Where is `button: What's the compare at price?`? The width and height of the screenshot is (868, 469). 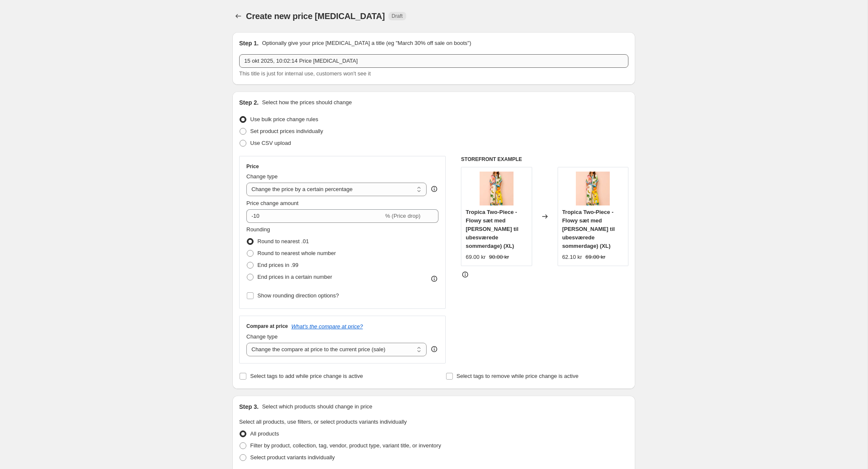 button: What's the compare at price? is located at coordinates (327, 327).